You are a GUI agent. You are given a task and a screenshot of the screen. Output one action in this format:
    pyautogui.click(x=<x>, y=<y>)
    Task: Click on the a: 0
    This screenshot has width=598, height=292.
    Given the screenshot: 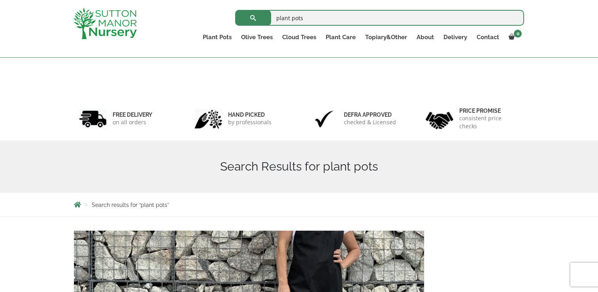 What is the action you would take?
    pyautogui.click(x=514, y=37)
    